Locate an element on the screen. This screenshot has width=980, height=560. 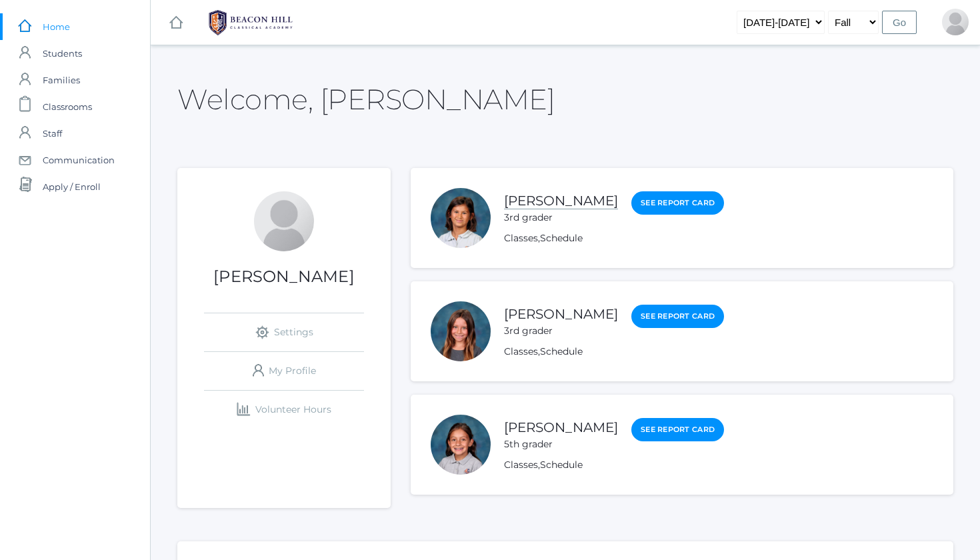
div: Adella Ewing is located at coordinates (461, 218).